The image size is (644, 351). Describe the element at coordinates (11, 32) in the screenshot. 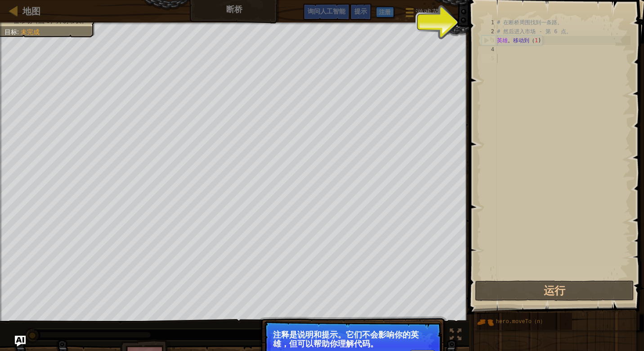

I see `span: 目标` at that location.